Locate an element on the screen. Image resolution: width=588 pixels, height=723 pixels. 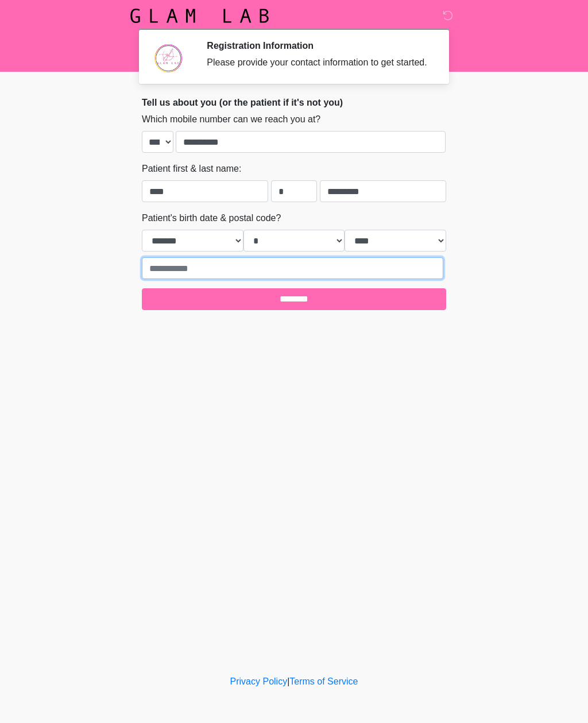
label: Patient's birth date & postal code? is located at coordinates (211, 218).